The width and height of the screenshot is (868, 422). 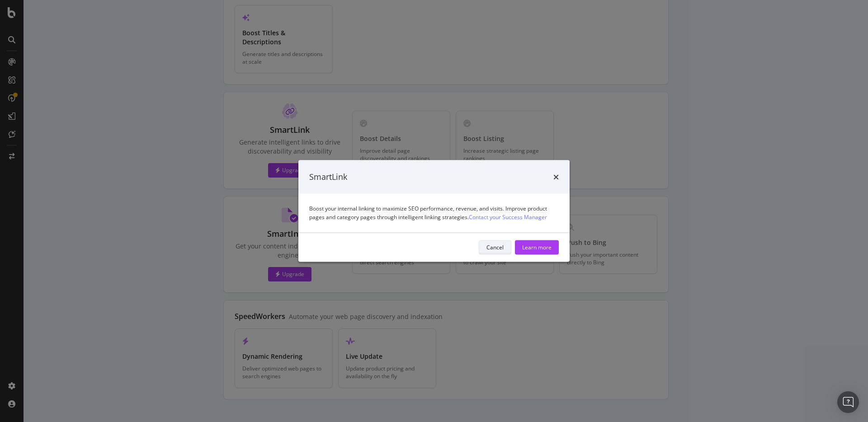 What do you see at coordinates (495, 247) in the screenshot?
I see `button: Cancel` at bounding box center [495, 247].